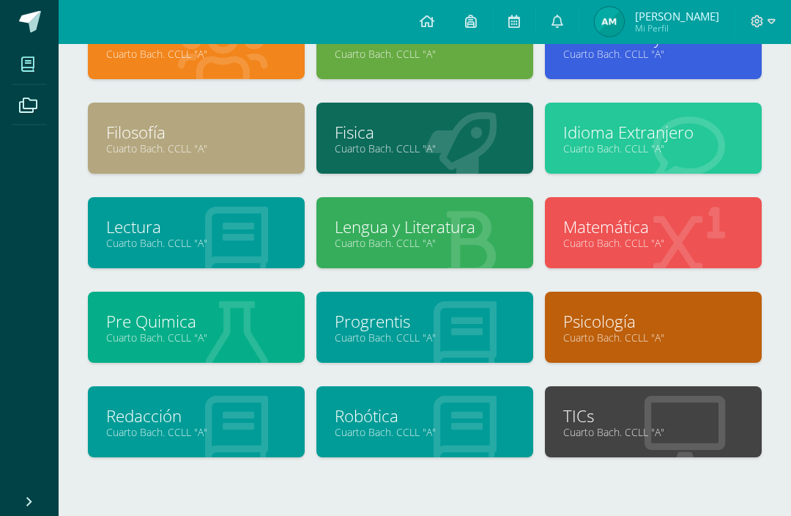 The height and width of the screenshot is (516, 791). I want to click on img: 5aff8107e2743b95bcacb5259c68ceb2.png, so click(609, 22).